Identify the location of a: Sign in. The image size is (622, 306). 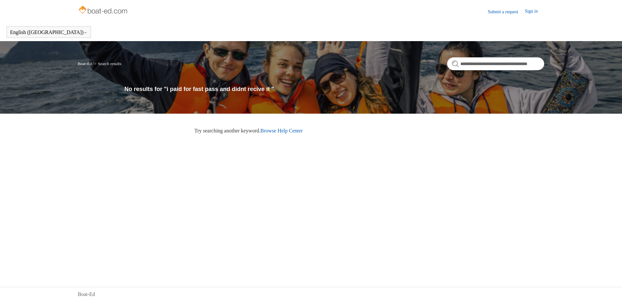
(534, 12).